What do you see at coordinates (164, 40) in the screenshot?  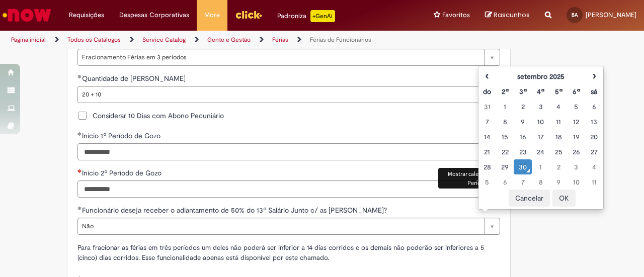 I see `a: Service Catalog` at bounding box center [164, 40].